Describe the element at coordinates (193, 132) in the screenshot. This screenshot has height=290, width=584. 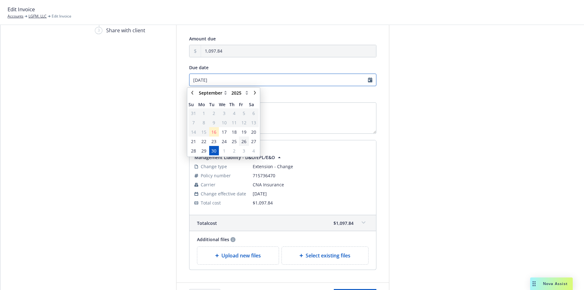
I see `td: 14` at that location.